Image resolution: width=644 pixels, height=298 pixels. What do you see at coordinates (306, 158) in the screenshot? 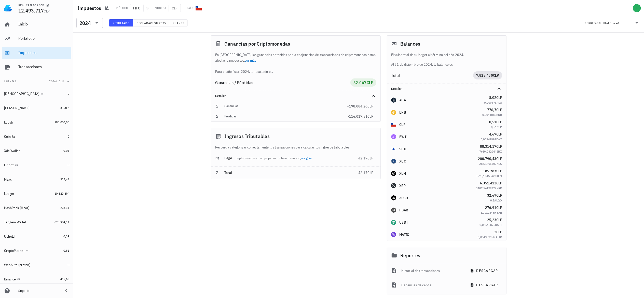
I see `a: ver guía` at bounding box center [306, 158].